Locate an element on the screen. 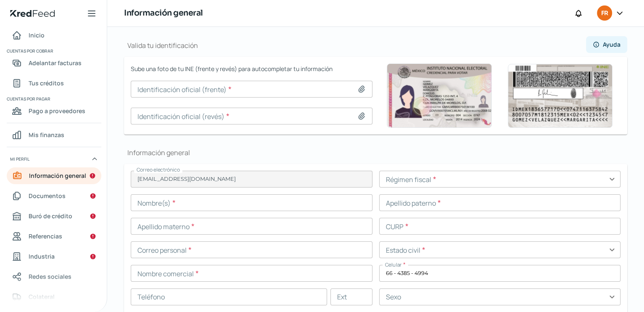  span: Industria is located at coordinates (42, 257).